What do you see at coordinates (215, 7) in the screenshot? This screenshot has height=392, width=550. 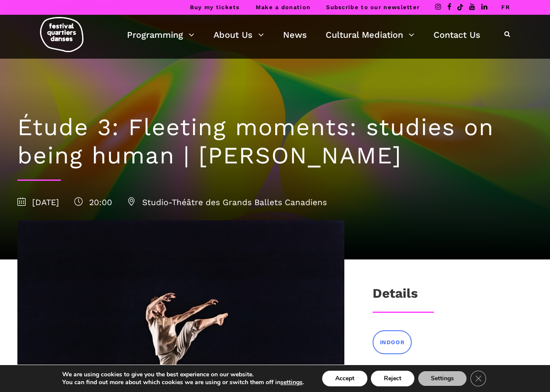 I see `a: Buy my tickets` at bounding box center [215, 7].